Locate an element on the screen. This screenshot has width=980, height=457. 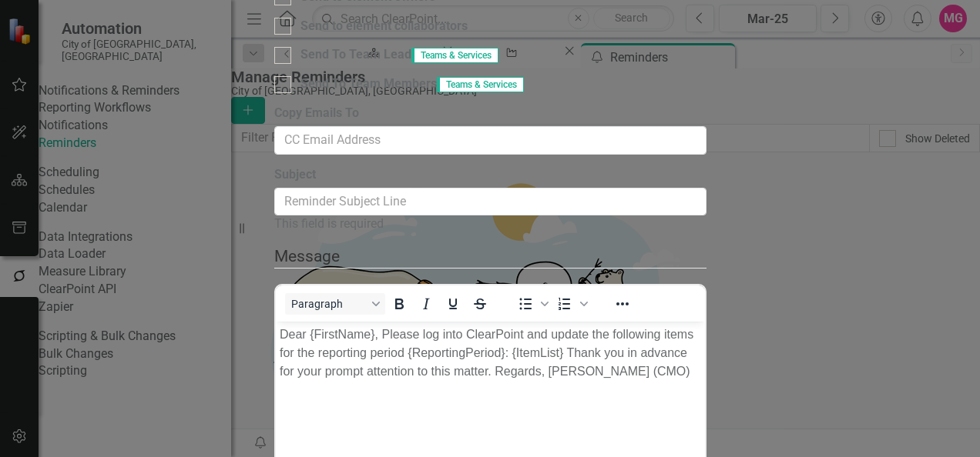
legend: Message is located at coordinates (490, 256).